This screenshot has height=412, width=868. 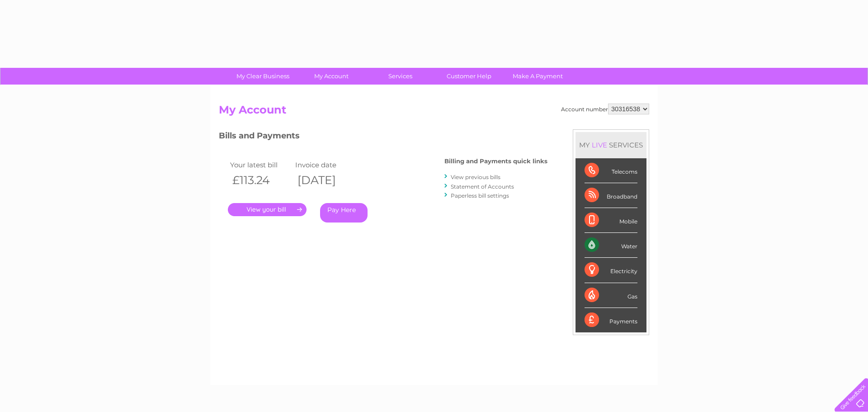 What do you see at coordinates (475, 177) in the screenshot?
I see `a: View previous bills` at bounding box center [475, 177].